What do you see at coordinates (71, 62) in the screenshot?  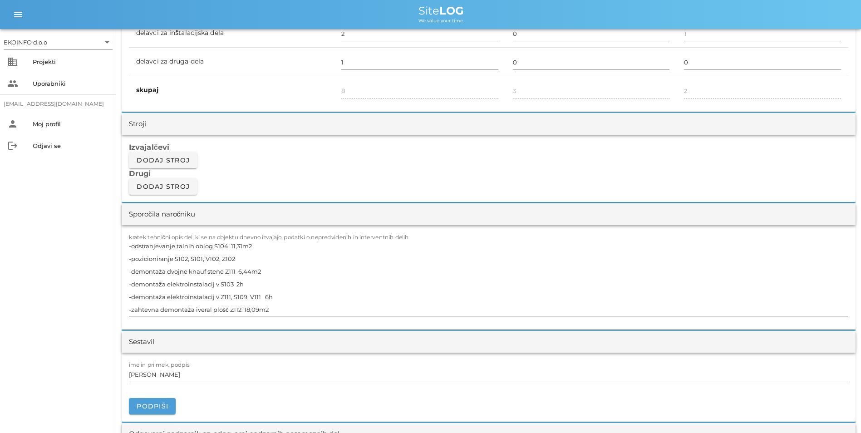 I see `div: Projekti` at bounding box center [71, 62].